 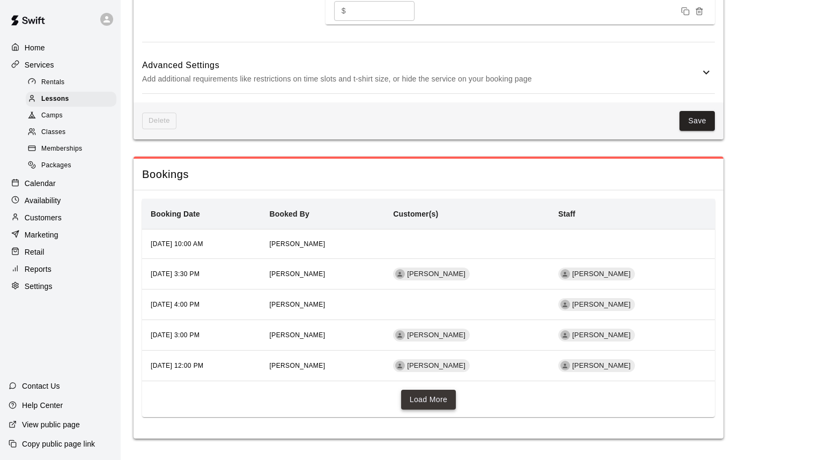 I want to click on div: Classes, so click(x=71, y=132).